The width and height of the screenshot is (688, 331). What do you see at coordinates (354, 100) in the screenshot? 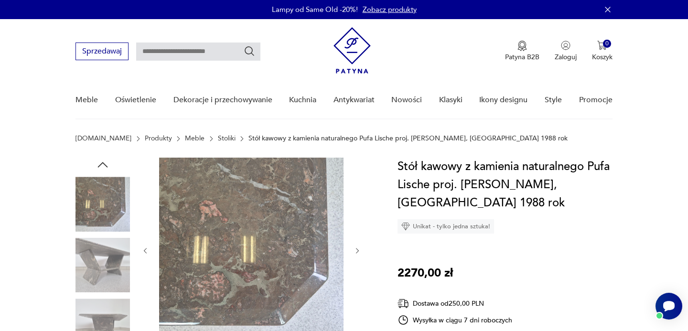
I see `a: Antykwariat` at bounding box center [354, 100].